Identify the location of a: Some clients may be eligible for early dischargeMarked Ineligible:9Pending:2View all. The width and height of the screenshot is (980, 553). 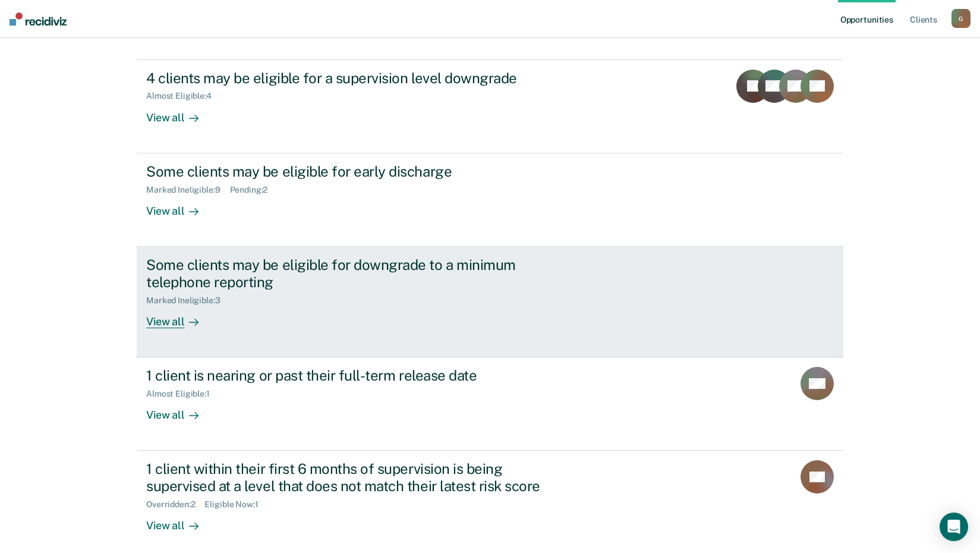
(490, 199).